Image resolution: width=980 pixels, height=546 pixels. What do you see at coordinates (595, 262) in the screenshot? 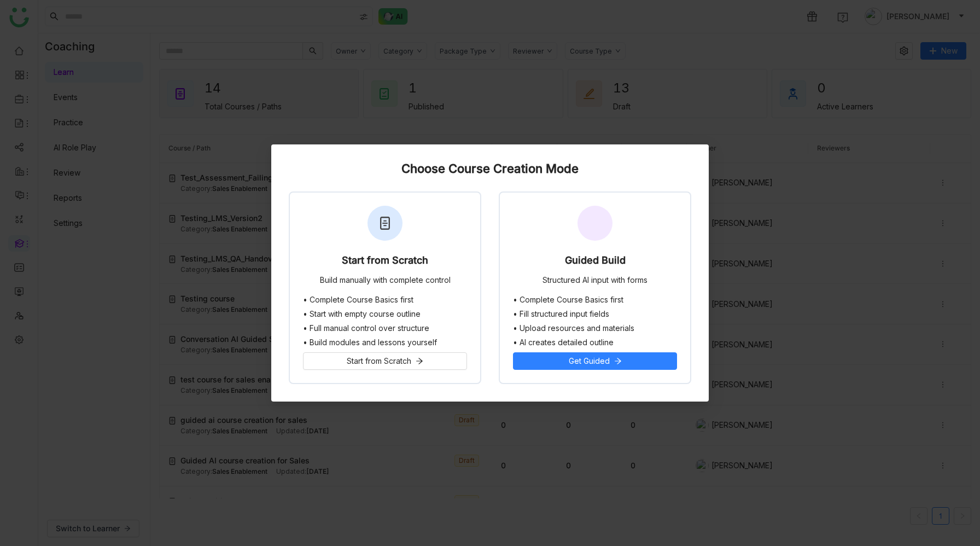
I see `div: Guided Build` at bounding box center [595, 262].